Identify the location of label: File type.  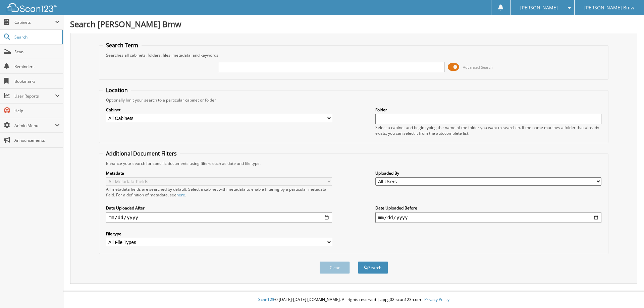
(219, 234).